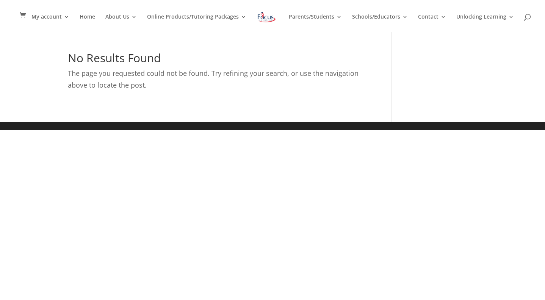 The image size is (545, 300). Describe the element at coordinates (218, 79) in the screenshot. I see `p: The page you requested could not be found. Try refining your search, or use the navigation above ...` at that location.